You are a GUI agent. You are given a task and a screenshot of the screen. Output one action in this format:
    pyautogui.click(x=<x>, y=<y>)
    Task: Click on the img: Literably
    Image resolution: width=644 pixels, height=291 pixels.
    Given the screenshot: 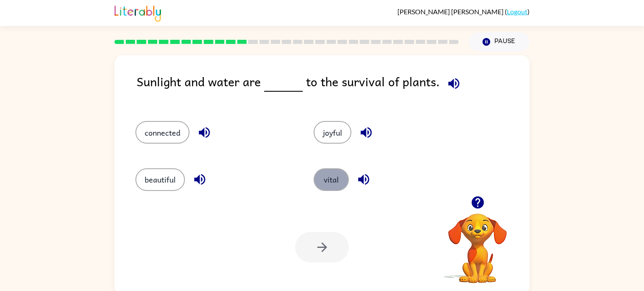 What is the action you would take?
    pyautogui.click(x=137, y=12)
    